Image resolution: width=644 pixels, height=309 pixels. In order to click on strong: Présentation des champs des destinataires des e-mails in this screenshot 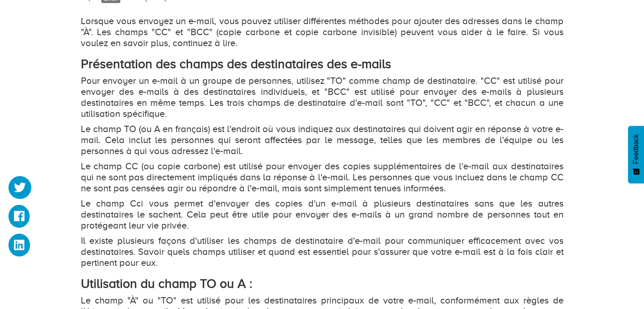, I will do `click(236, 64)`.